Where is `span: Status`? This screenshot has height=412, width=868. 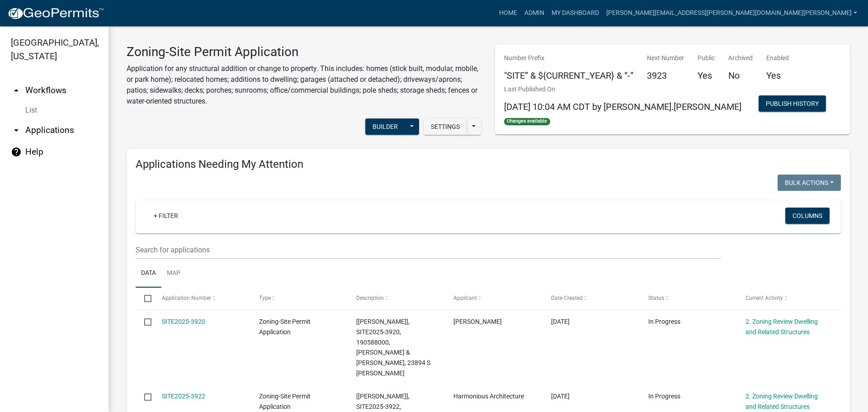 span: Status is located at coordinates (656, 298).